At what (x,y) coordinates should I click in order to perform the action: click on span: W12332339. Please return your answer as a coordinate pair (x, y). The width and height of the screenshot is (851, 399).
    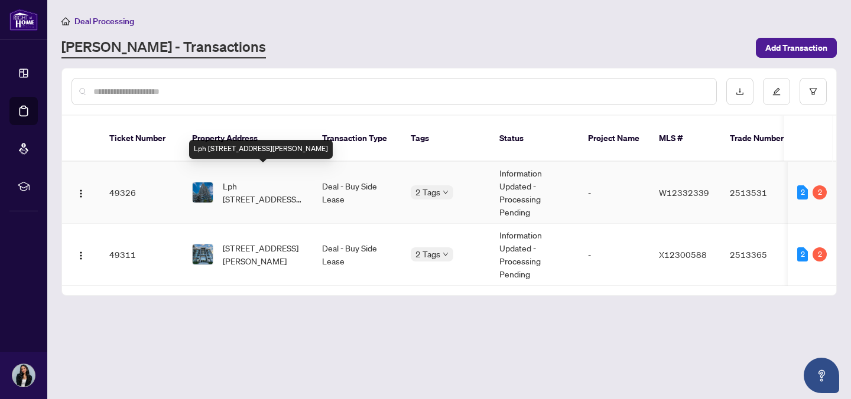
    Looking at the image, I should click on (684, 193).